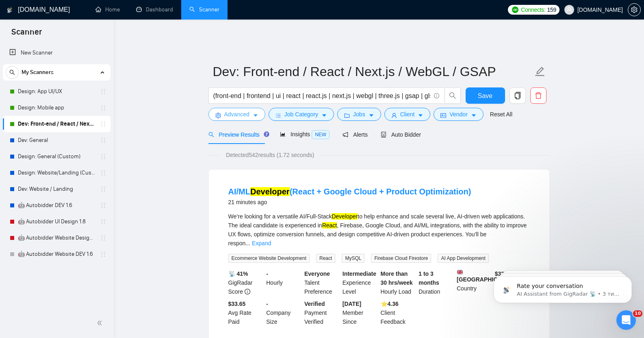 Image resolution: width=644 pixels, height=338 pixels. What do you see at coordinates (57, 222) in the screenshot?
I see `a: 🤖 Autobidder UI Design 1.8` at bounding box center [57, 222].